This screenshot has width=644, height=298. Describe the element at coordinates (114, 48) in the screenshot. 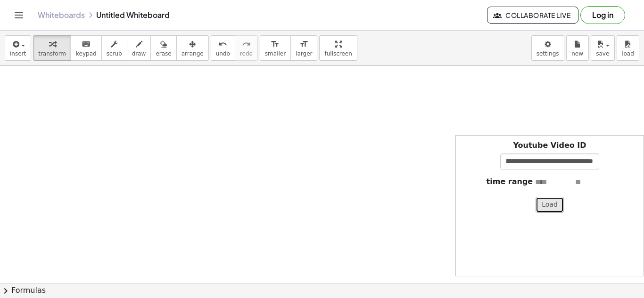

I see `button: scrub` at that location.